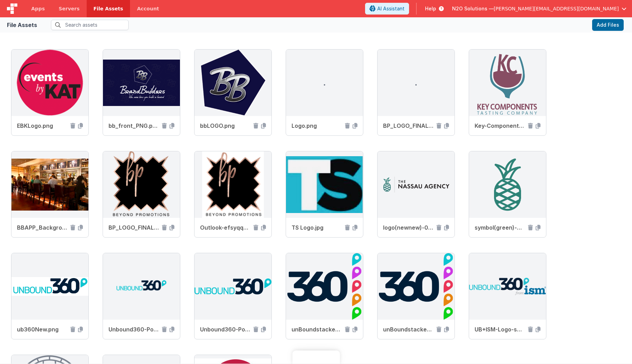 The width and height of the screenshot is (632, 364). What do you see at coordinates (38, 9) in the screenshot?
I see `span: Apps` at bounding box center [38, 9].